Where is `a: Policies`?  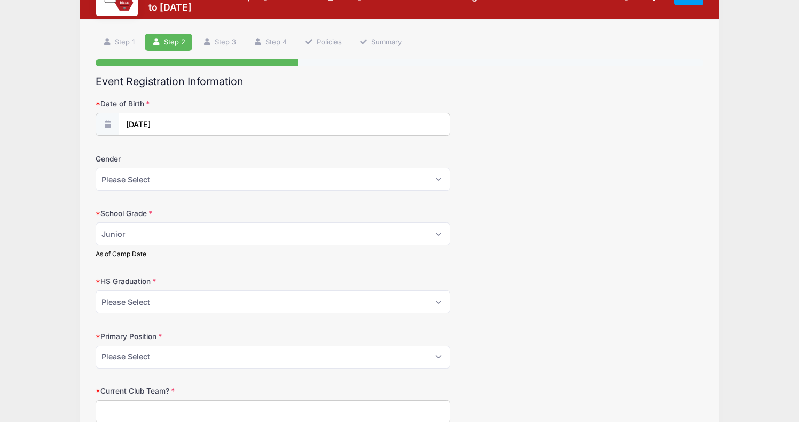 a: Policies is located at coordinates (323, 42).